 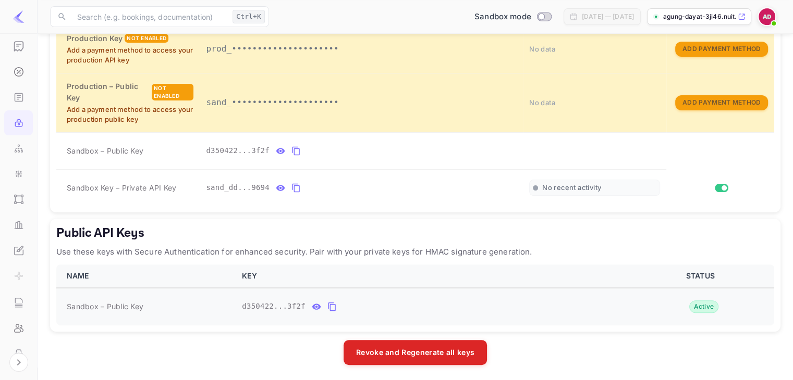 What do you see at coordinates (18, 328) in the screenshot?
I see `a: Team management` at bounding box center [18, 328].